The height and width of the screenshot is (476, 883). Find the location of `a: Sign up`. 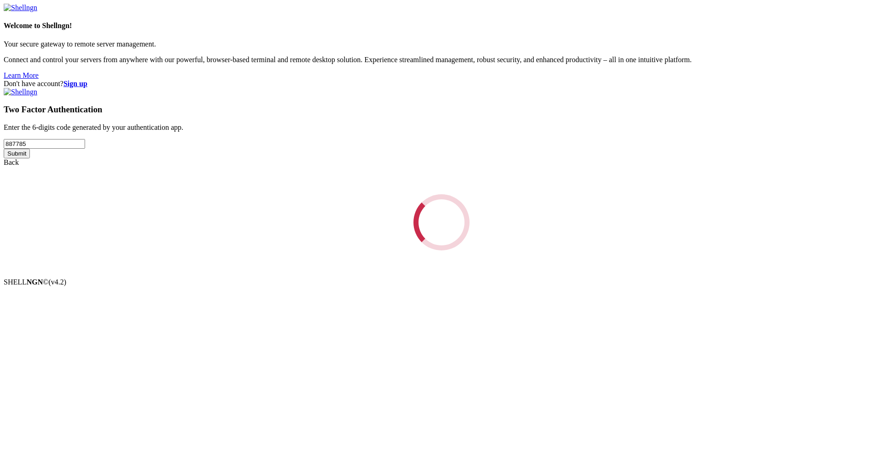

a: Sign up is located at coordinates (75, 83).